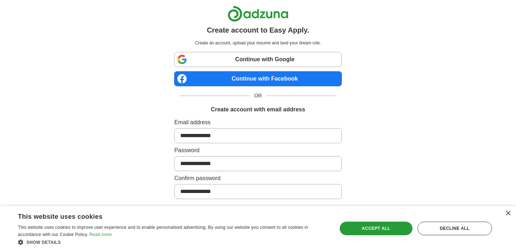 The image size is (516, 251). Describe the element at coordinates (258, 43) in the screenshot. I see `p: Create an account, upload your resume and land your dream role.` at that location.